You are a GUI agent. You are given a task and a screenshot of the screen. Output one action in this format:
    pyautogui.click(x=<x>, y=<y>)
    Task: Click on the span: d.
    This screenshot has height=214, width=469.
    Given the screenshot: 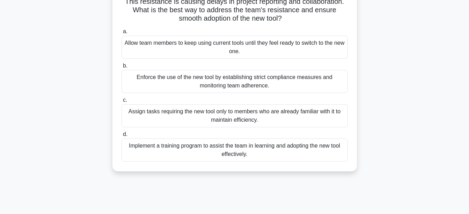 What is the action you would take?
    pyautogui.click(x=125, y=134)
    